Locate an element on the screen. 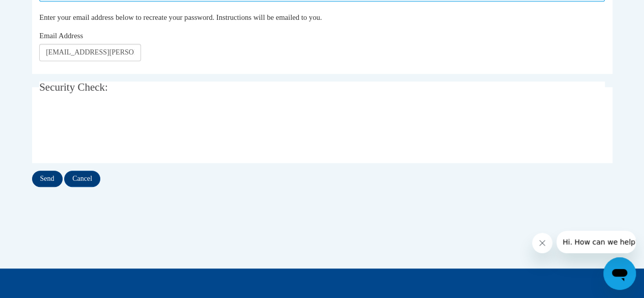  input: Email is located at coordinates (90, 53).